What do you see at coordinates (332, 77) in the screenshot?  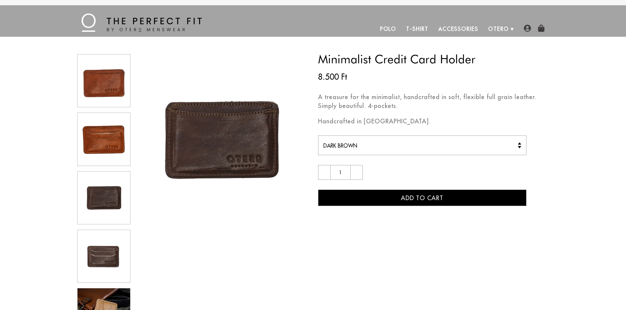 I see `ins: 8.500 Ft` at bounding box center [332, 77].